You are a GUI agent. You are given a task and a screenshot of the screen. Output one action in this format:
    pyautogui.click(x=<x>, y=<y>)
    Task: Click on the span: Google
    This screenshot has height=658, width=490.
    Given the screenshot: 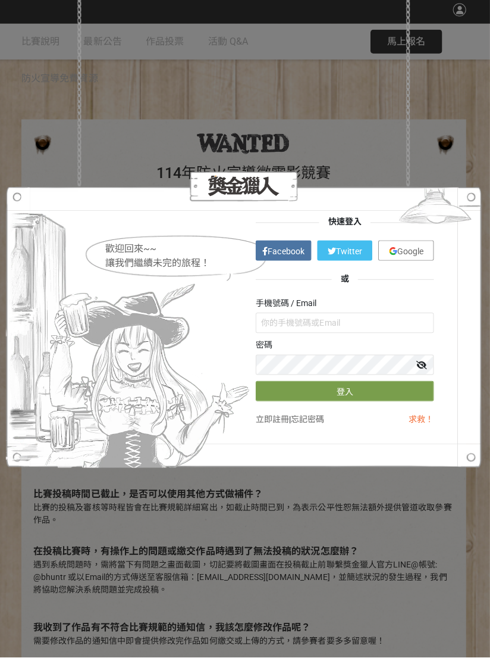 What is the action you would take?
    pyautogui.click(x=411, y=254)
    